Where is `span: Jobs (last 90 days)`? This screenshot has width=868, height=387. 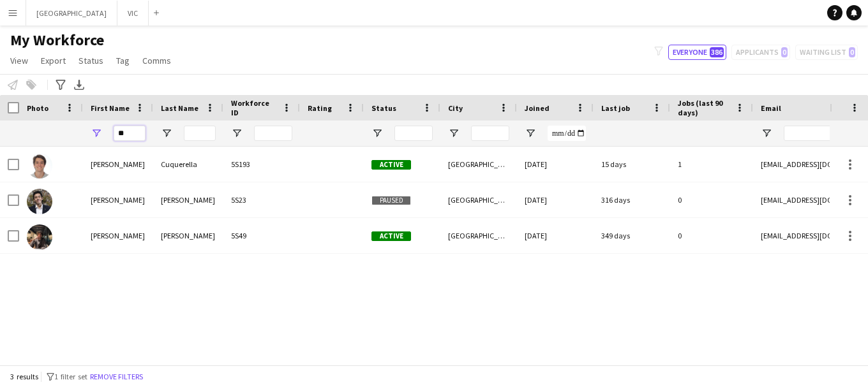 span: Jobs (last 90 days) is located at coordinates (704, 107).